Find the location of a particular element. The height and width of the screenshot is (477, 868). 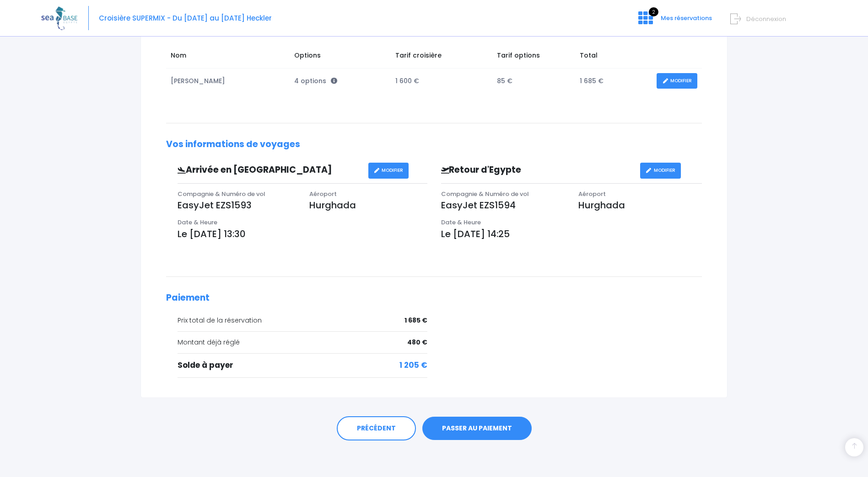

td: Nom is located at coordinates (228, 57).